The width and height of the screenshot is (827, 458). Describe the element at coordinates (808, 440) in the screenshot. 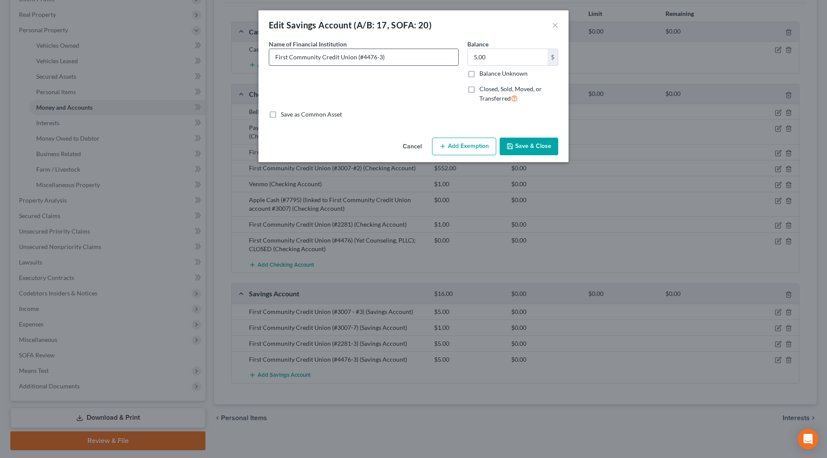

I see `div: Open Intercom Messenger` at that location.